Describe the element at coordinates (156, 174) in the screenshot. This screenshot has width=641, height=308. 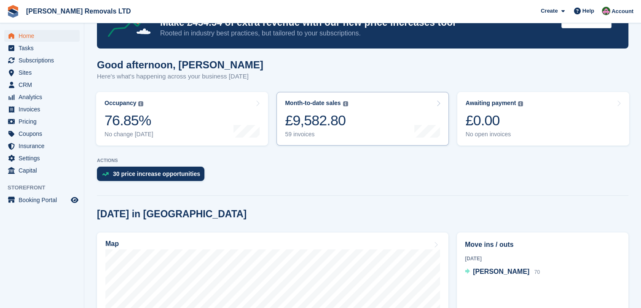
I see `div: 30 price increase opportunities` at that location.